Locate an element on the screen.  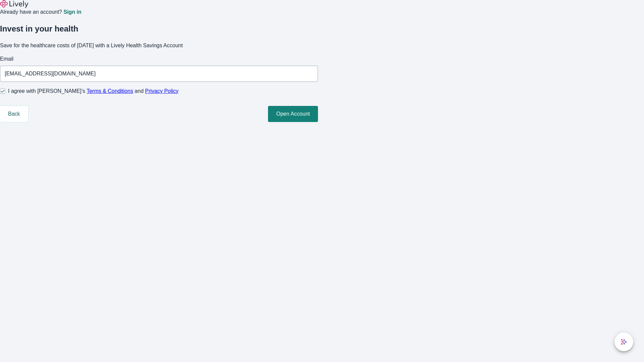
button: Open Account is located at coordinates (293, 114).